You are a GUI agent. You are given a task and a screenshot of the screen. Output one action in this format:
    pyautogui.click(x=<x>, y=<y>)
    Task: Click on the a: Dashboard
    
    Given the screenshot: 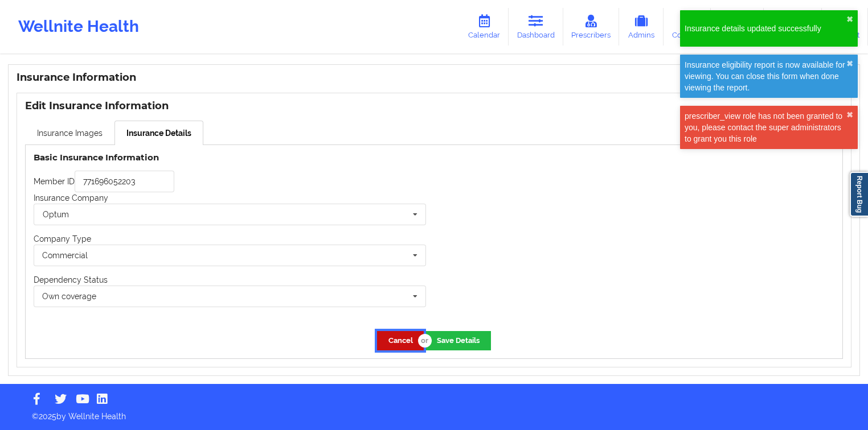 What is the action you would take?
    pyautogui.click(x=536, y=27)
    